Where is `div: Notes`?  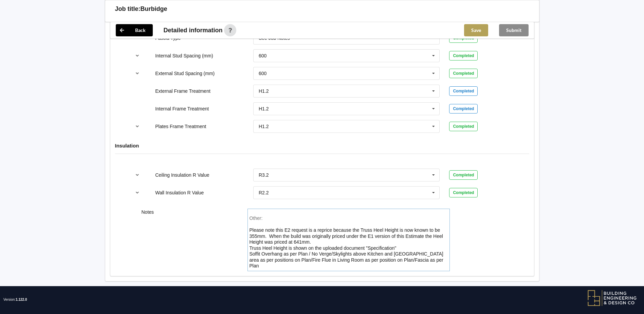 div: Notes is located at coordinates (190, 240).